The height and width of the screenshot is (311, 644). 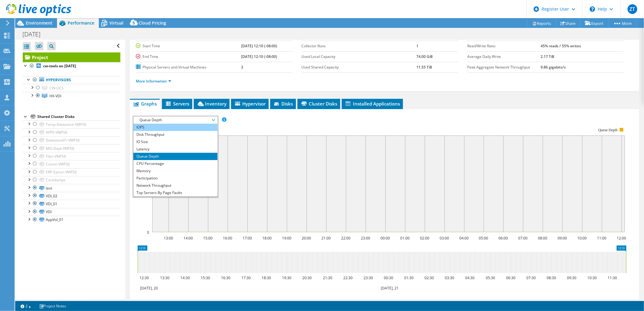 I want to click on text: 00:00, so click(x=385, y=238).